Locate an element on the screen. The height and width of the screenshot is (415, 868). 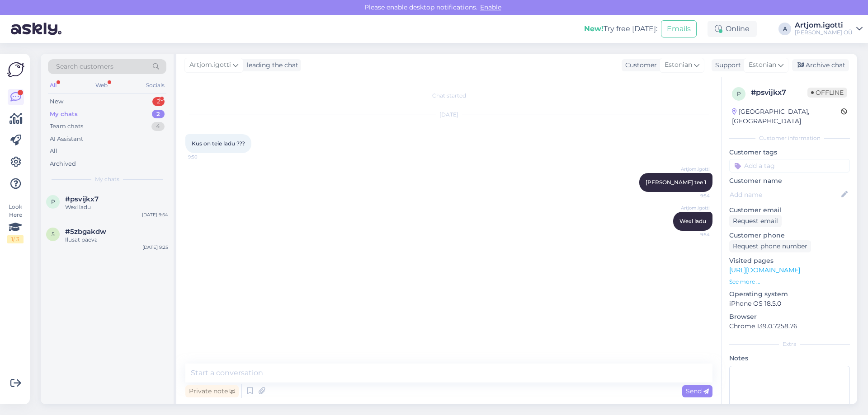
div: 4 is located at coordinates (157, 127).